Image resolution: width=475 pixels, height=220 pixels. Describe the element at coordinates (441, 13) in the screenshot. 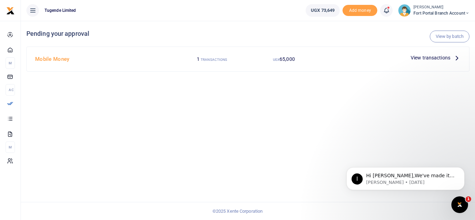

I see `span: Fort Portal Branch Account` at that location.